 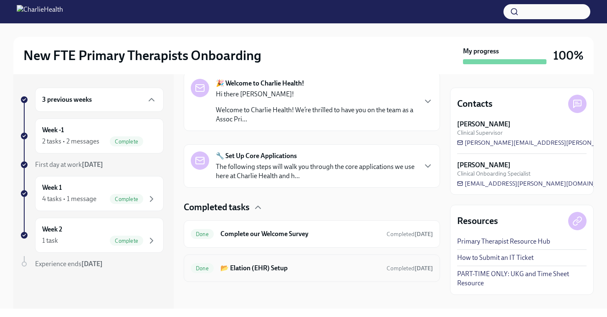 I want to click on h6: Week 1, so click(x=52, y=188).